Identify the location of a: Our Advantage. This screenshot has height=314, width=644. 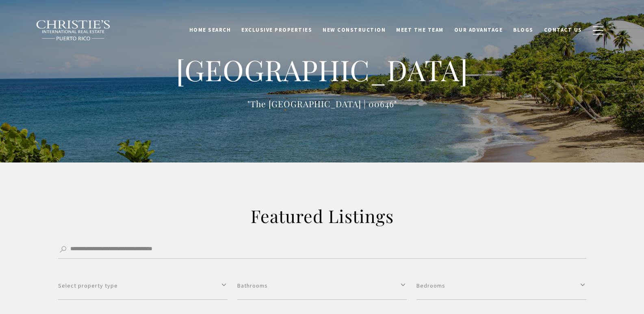
(478, 30).